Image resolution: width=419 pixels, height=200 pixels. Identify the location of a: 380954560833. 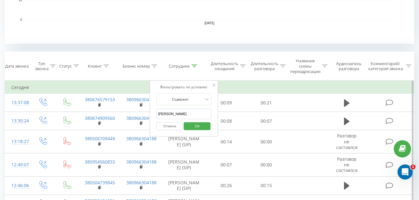
(100, 162).